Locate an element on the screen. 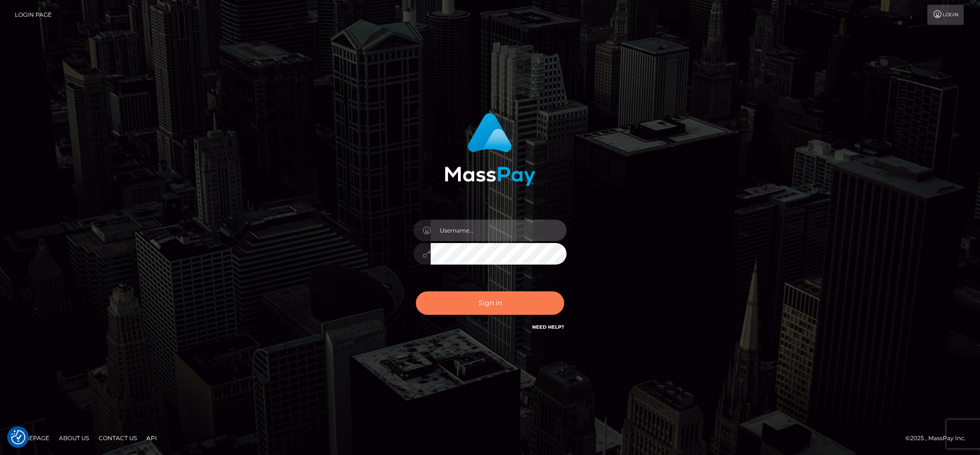  a: Homepage is located at coordinates (32, 438).